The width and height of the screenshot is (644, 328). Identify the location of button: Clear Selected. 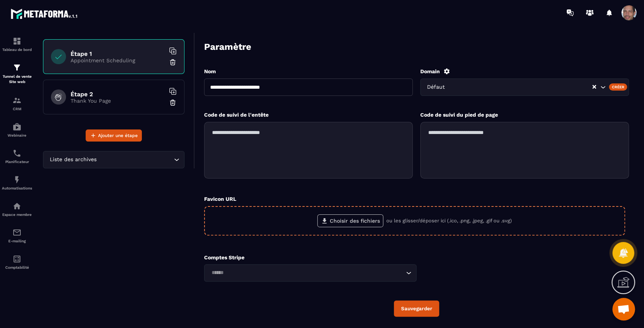
(594, 87).